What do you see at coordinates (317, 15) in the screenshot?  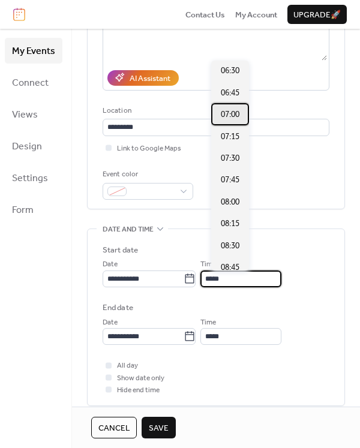 I see `span: Upgrade 🚀` at bounding box center [317, 15].